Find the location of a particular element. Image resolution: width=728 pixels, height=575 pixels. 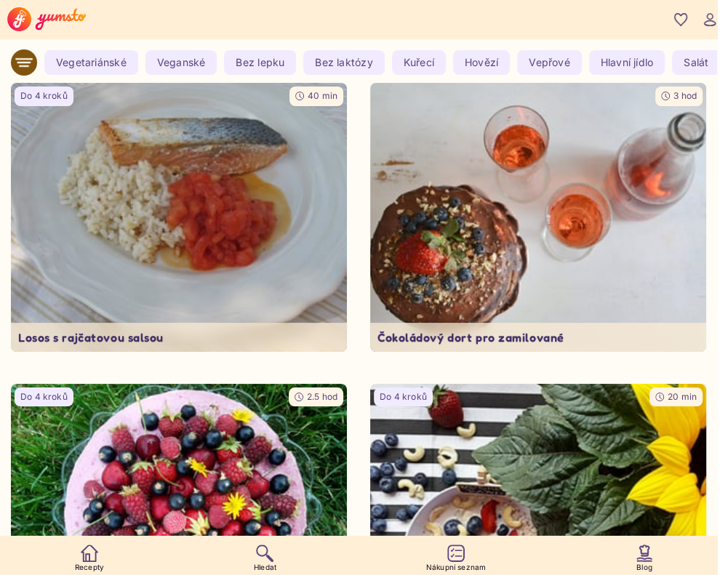

a: undefined3 hodČokoládový dort pro zamilované is located at coordinates (538, 217).